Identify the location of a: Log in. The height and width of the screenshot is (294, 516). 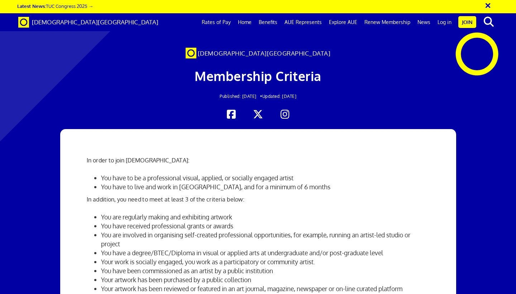
(444, 22).